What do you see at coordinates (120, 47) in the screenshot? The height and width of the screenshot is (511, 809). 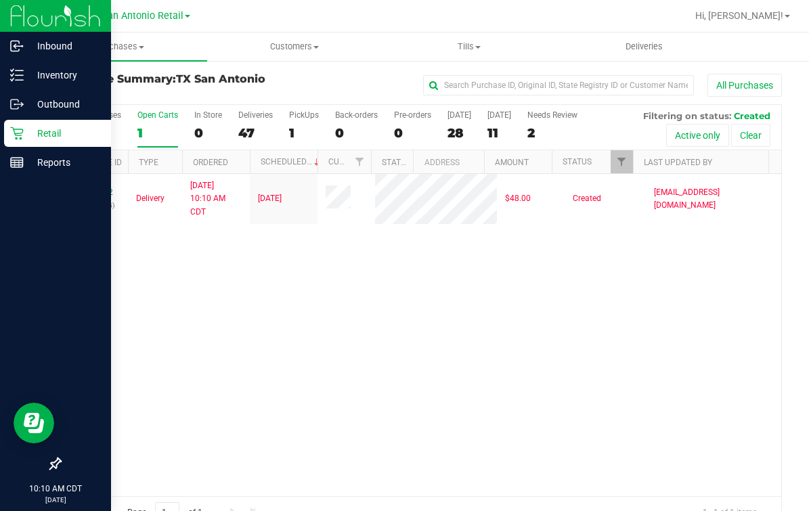 I see `a: Purchases` at bounding box center [120, 47].